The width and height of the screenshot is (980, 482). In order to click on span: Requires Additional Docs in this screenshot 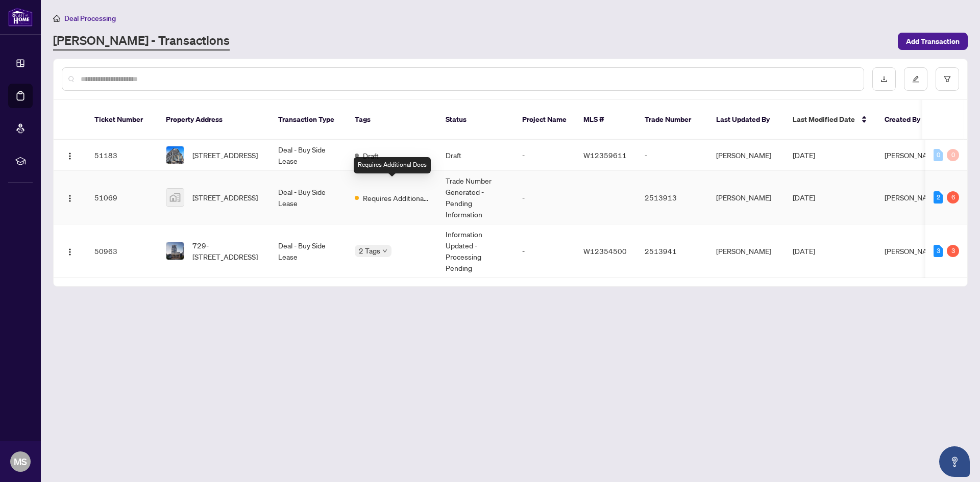, I will do `click(396, 198)`.